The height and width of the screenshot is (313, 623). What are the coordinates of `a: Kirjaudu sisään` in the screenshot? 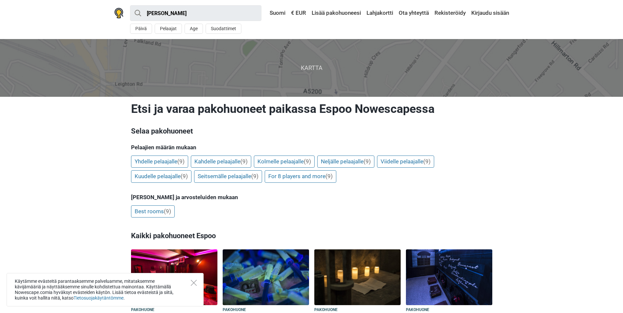 It's located at (490, 13).